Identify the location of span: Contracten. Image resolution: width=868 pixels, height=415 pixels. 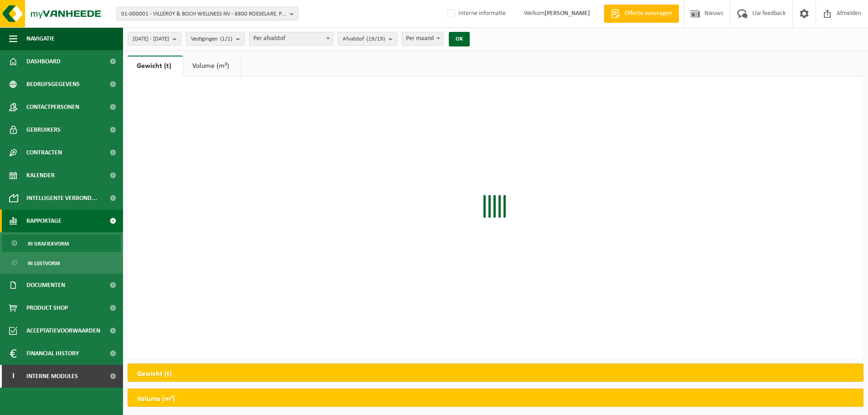
(44, 153).